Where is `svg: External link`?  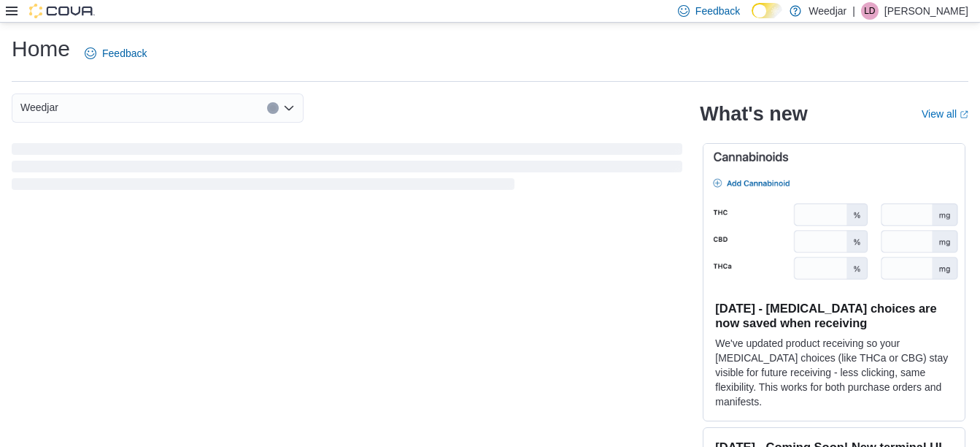 svg: External link is located at coordinates (964, 115).